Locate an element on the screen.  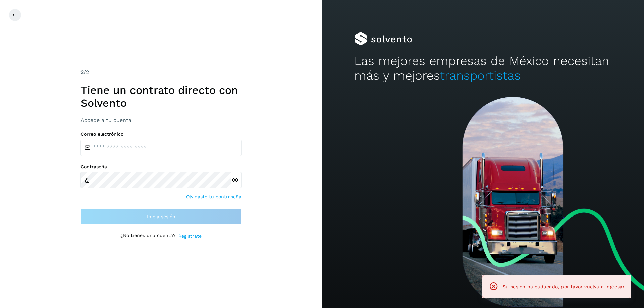
span: Inicia sesión is located at coordinates (161, 216).